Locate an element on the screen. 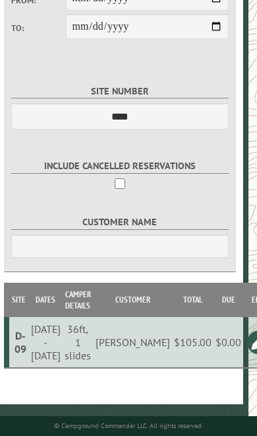 The height and width of the screenshot is (436, 257). td: $105.00 is located at coordinates (193, 342).